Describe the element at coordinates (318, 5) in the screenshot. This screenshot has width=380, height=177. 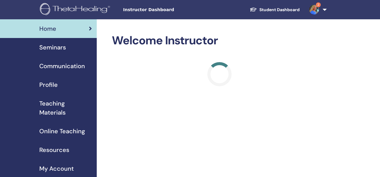
I see `span: 2` at that location.